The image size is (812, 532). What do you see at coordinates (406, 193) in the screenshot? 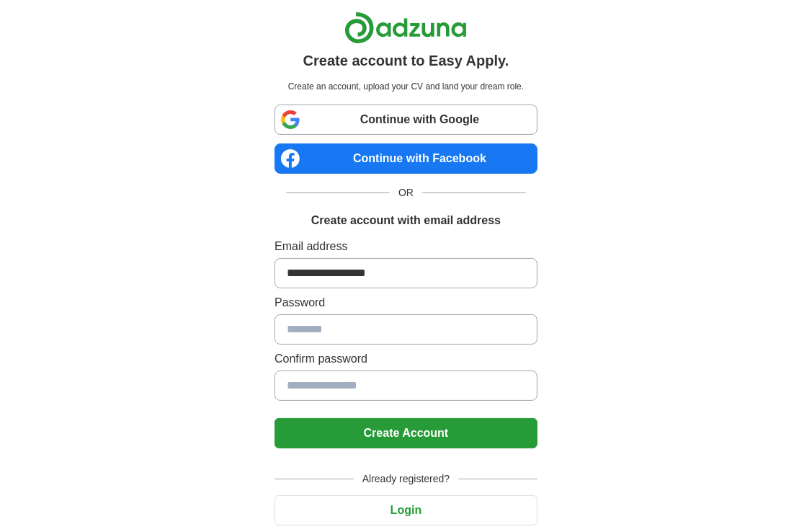
I see `span: OR` at bounding box center [406, 193].